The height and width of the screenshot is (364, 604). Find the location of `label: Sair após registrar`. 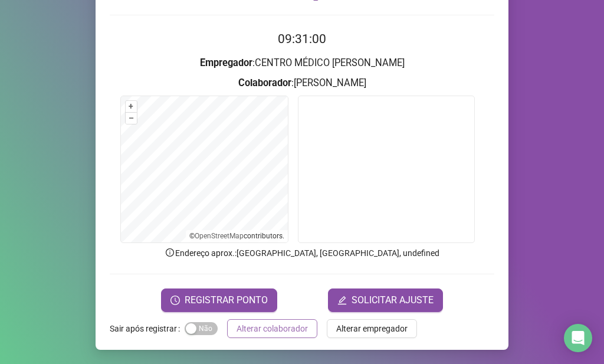

label: Sair após registrar is located at coordinates (147, 328).